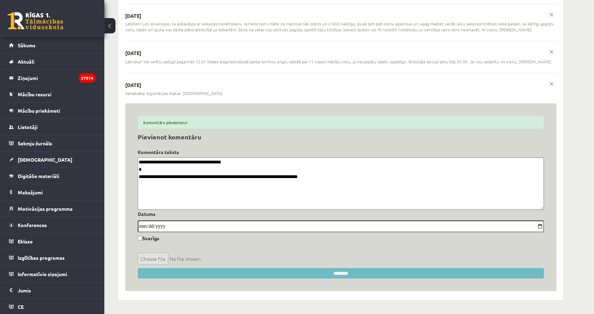  What do you see at coordinates (52, 111) in the screenshot?
I see `a: Mācību priekšmeti` at bounding box center [52, 111].